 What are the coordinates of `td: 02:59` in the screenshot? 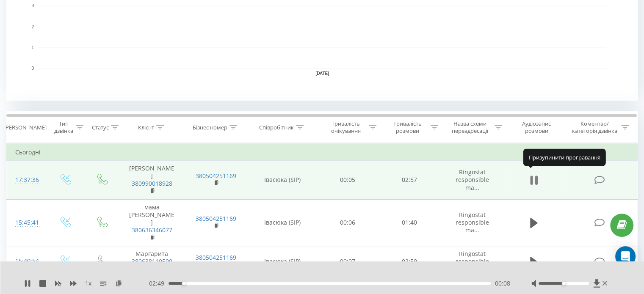 It's located at (409, 262).